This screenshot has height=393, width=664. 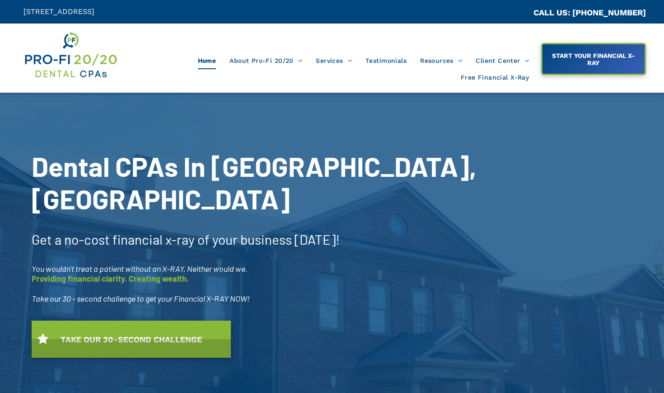 I want to click on a: START YOUR FINANCIAL X-RAY, so click(x=594, y=59).